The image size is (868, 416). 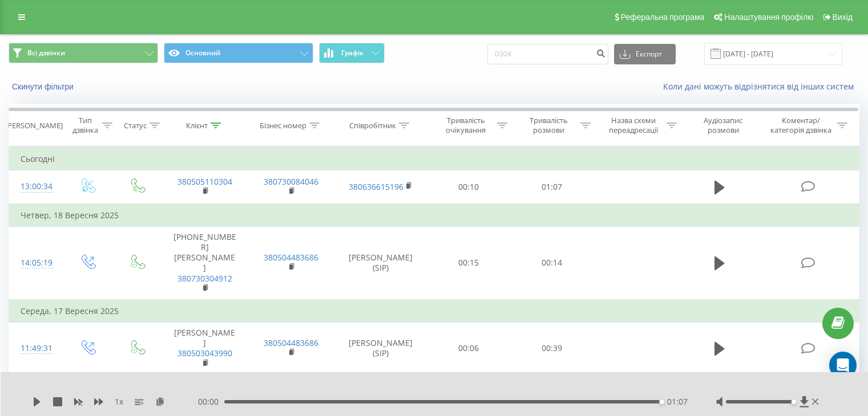 I want to click on span: Всі дзвінки, so click(x=46, y=53).